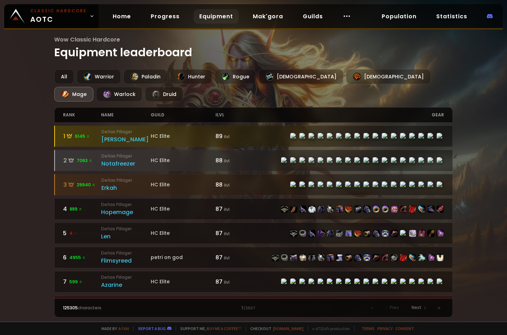 The image size is (507, 335). What do you see at coordinates (82, 258) in the screenshot?
I see `div: 6` at bounding box center [82, 258].